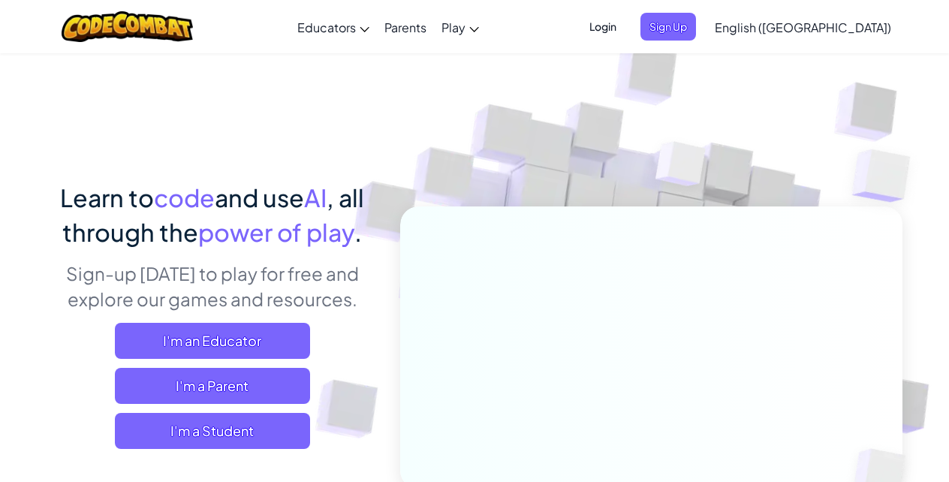  Describe the element at coordinates (315, 197) in the screenshot. I see `span: AI` at that location.